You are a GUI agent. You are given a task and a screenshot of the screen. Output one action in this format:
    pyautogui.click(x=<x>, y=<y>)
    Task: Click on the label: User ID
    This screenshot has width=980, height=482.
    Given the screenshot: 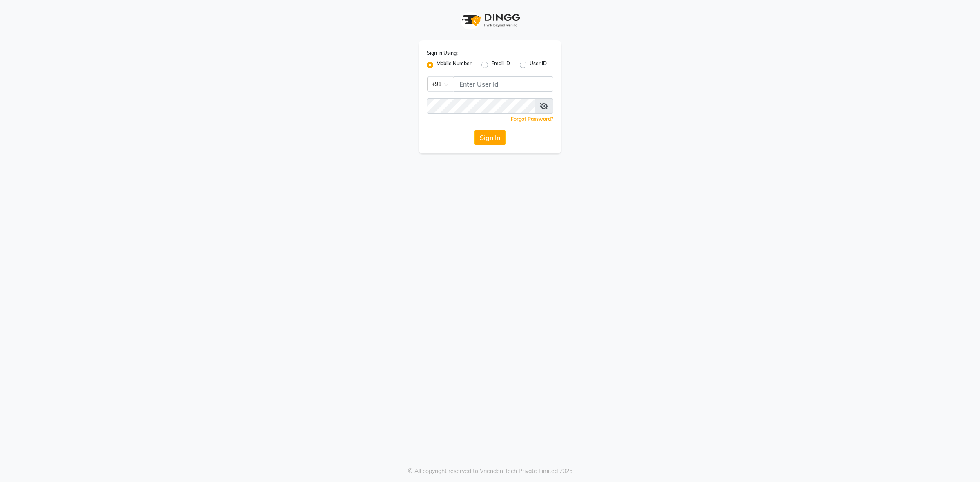 What is the action you would take?
    pyautogui.click(x=538, y=65)
    